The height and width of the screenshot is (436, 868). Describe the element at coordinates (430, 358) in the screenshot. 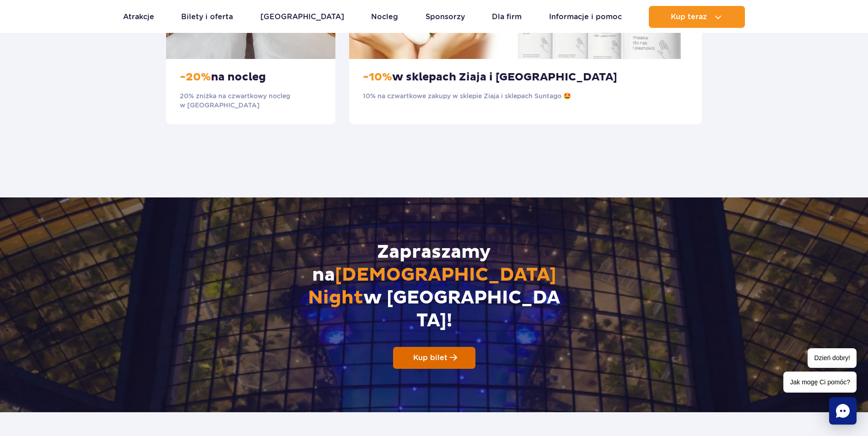

I see `span: Kup bilet` at that location.